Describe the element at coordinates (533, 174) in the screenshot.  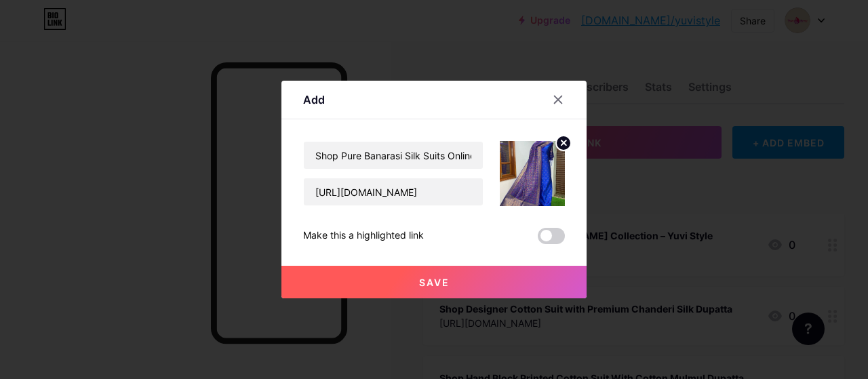
I see `img: link_thumbnail` at that location.